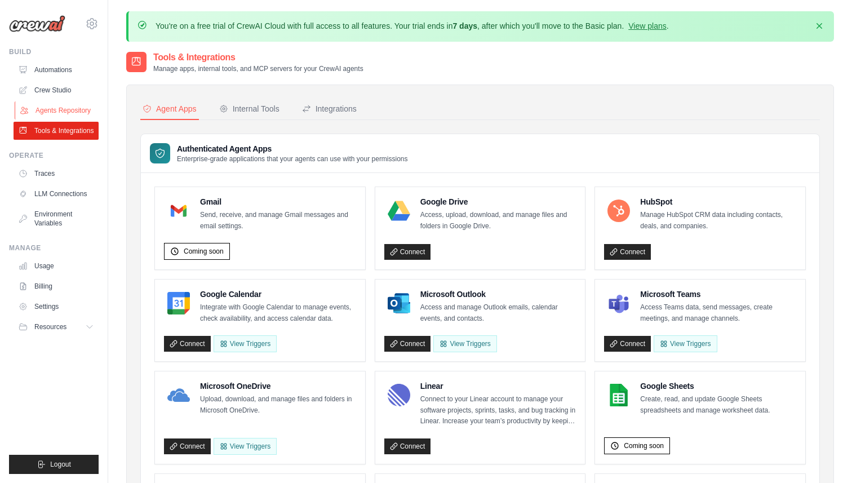  I want to click on h2: Tools & Integrations, so click(258, 57).